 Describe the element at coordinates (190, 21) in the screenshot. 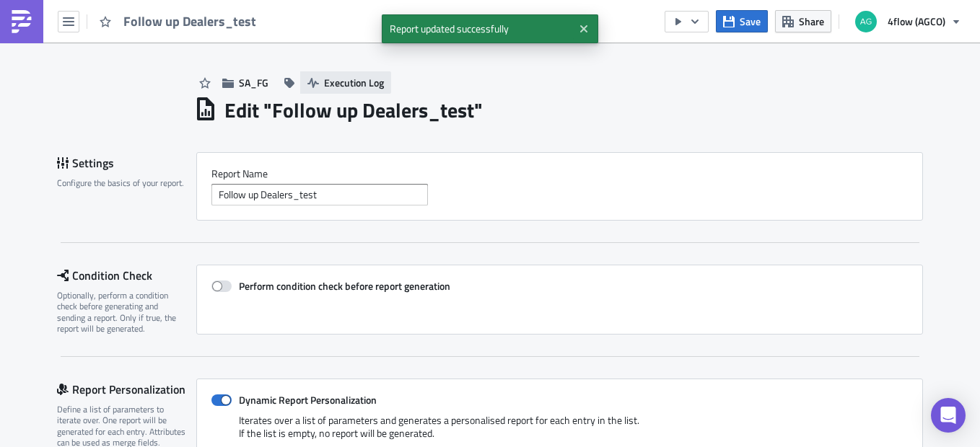

I see `span: Follow up Dealers_test` at that location.